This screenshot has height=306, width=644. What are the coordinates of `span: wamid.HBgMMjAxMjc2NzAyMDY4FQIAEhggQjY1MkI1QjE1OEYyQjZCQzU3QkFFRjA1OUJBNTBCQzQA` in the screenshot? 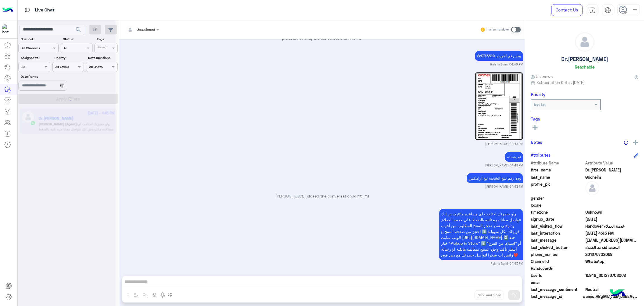 It's located at (610, 296).